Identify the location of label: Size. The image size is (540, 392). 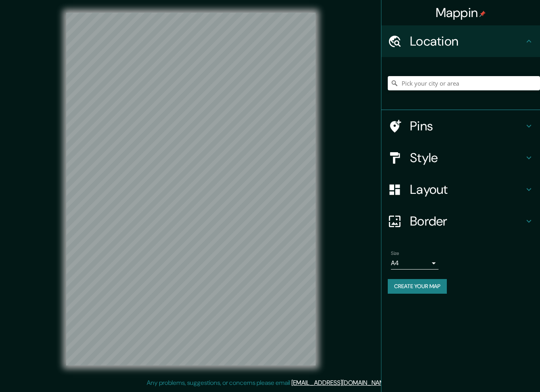
(395, 253).